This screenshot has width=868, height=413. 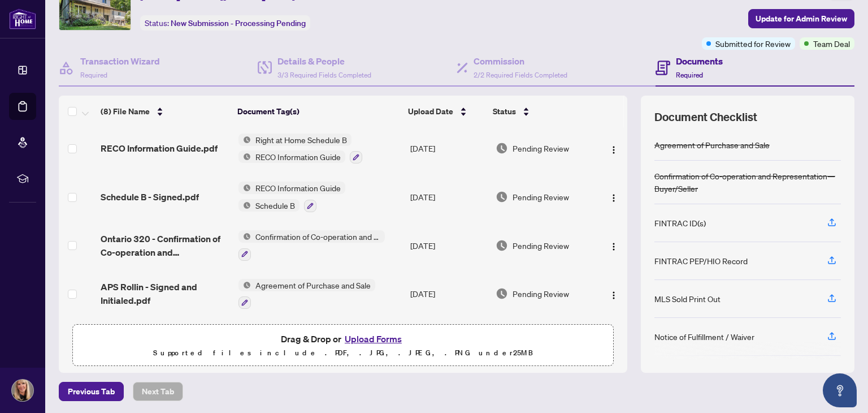 What do you see at coordinates (300, 149) in the screenshot?
I see `button: Status IconRight at Home Schedule BStatus IconRECO Information Guide` at bounding box center [300, 149].